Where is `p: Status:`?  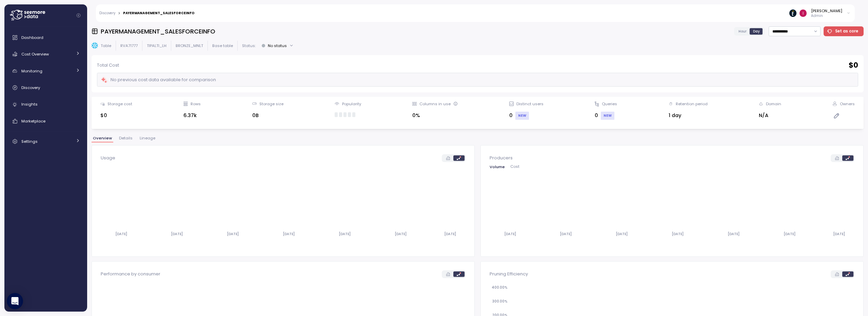 p: Status: is located at coordinates (249, 45).